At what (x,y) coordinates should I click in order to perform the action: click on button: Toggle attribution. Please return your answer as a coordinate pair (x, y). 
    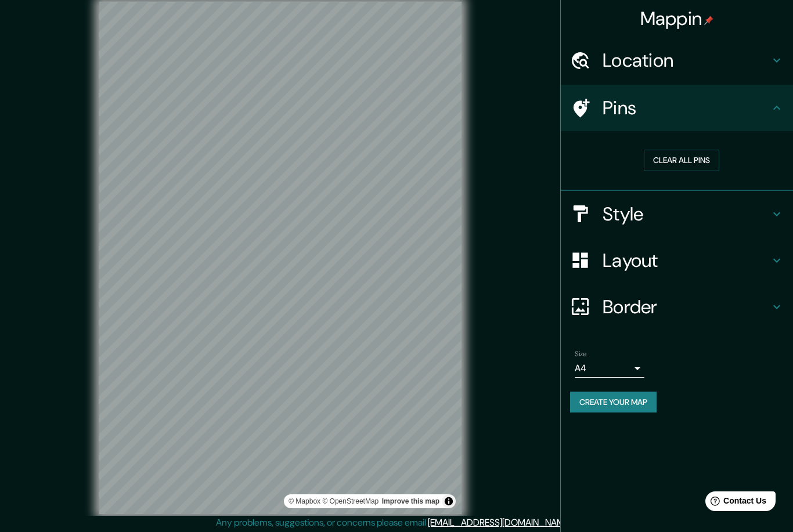
    Looking at the image, I should click on (449, 501).